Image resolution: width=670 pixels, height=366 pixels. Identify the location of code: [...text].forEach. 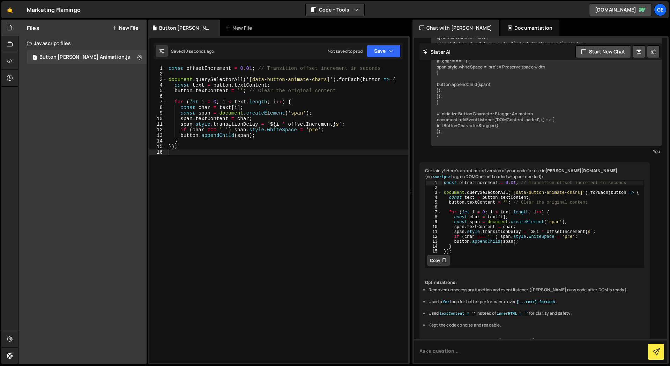
(536, 302).